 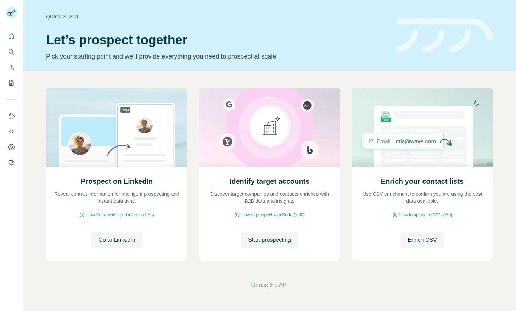 I want to click on span: How to prospect with Surfe (1:30), so click(x=273, y=215).